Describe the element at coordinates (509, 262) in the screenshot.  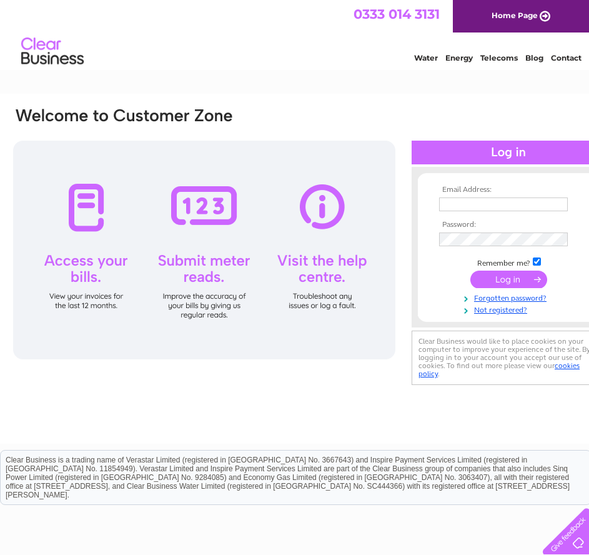
I see `td: Remember me?` at that location.